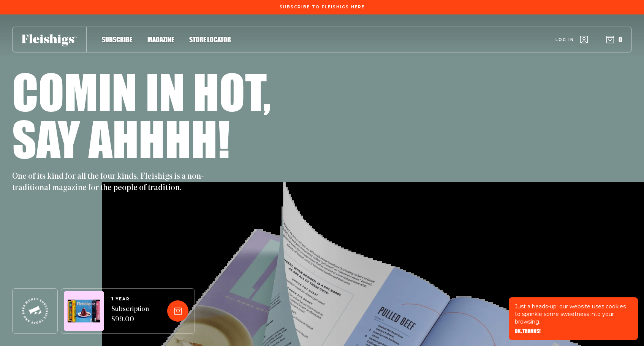  I want to click on a: Store locator, so click(210, 39).